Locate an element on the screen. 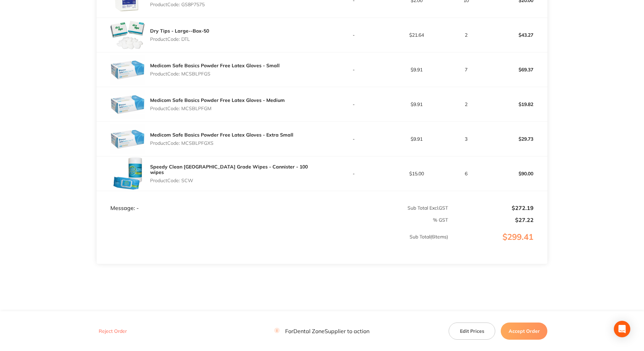  p: Sub Total Excl. GST is located at coordinates (385, 208).